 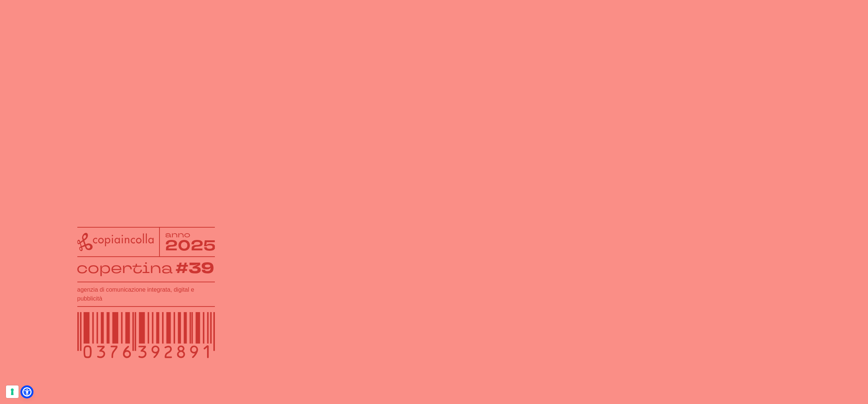 I want to click on button: Le tue preferenze relative al consenso per le tecnologie di tracciamento, so click(x=12, y=391).